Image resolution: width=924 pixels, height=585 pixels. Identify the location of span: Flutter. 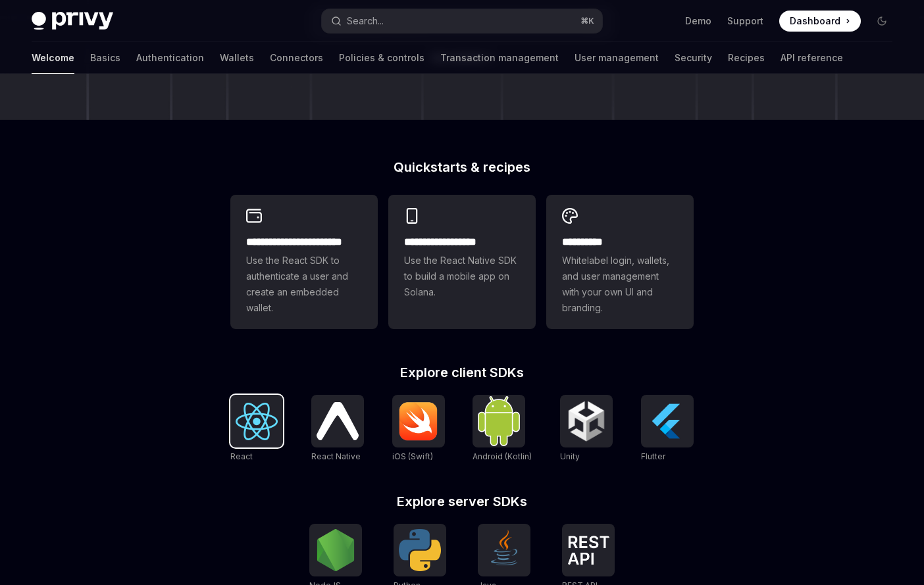
(653, 456).